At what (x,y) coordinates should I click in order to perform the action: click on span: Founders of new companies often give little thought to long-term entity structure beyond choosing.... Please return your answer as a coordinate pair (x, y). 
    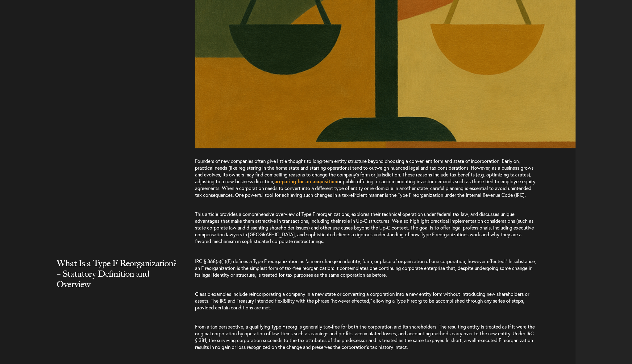
    Looking at the image, I should click on (365, 178).